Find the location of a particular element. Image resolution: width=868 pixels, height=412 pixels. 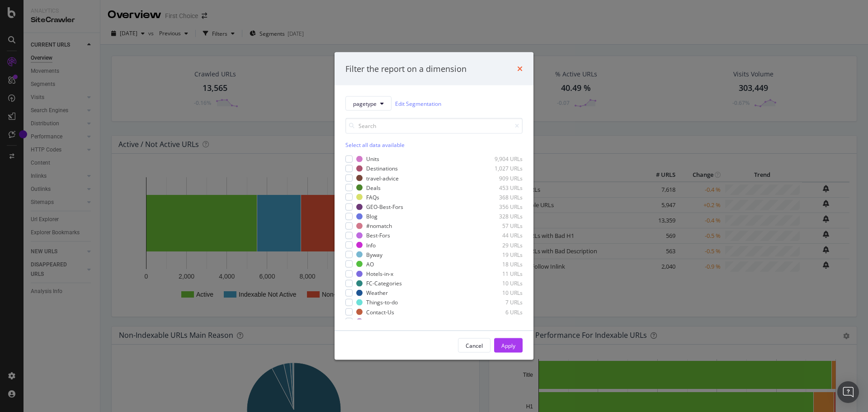

button: Cancel is located at coordinates (474, 345).